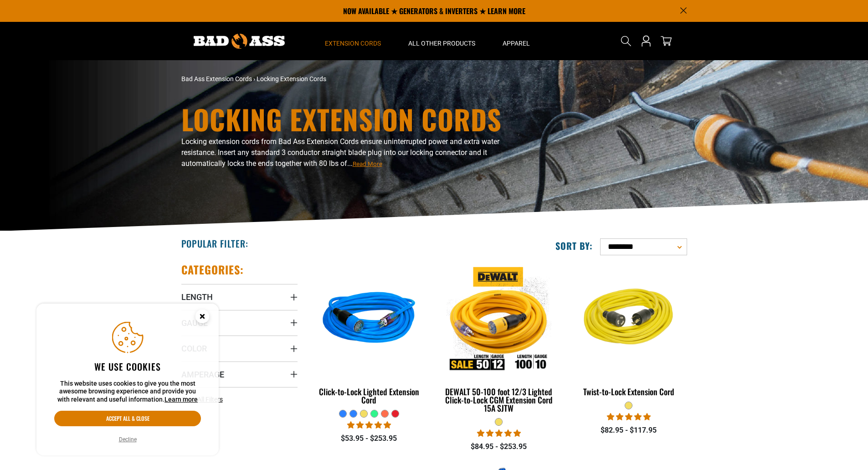 This screenshot has height=470, width=868. What do you see at coordinates (239, 41) in the screenshot?
I see `img: Bad Ass Extension Cords` at bounding box center [239, 41].